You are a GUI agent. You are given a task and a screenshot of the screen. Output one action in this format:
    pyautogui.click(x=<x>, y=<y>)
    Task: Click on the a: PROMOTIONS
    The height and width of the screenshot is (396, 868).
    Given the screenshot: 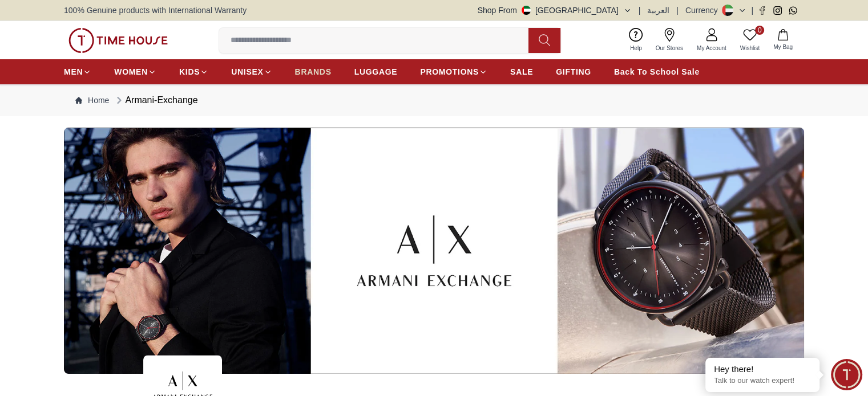 What is the action you would take?
    pyautogui.click(x=453, y=72)
    